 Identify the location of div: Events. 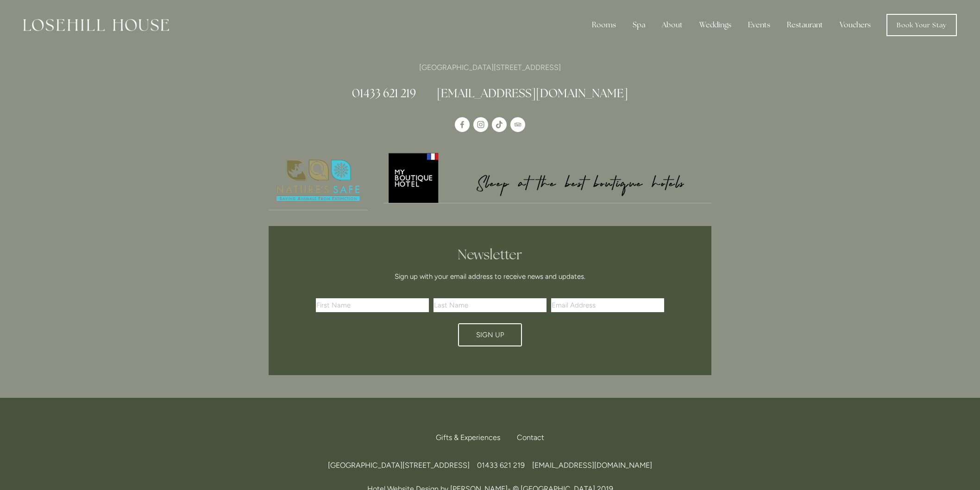
(759, 25).